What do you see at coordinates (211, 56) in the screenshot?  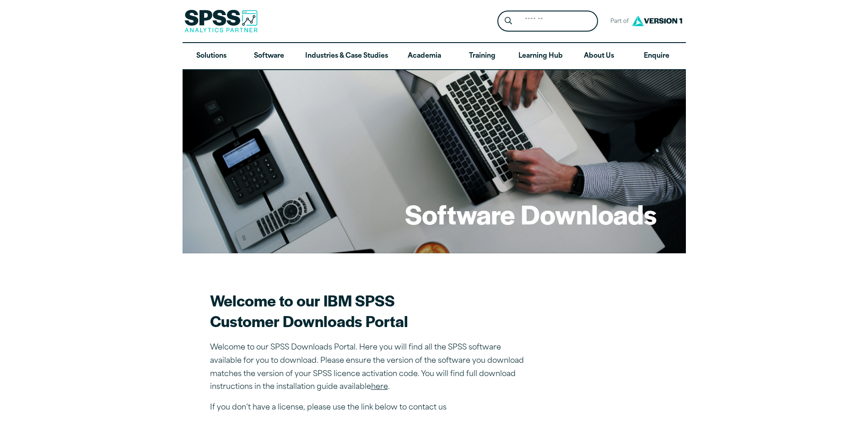 I see `a: Solutions` at bounding box center [211, 56].